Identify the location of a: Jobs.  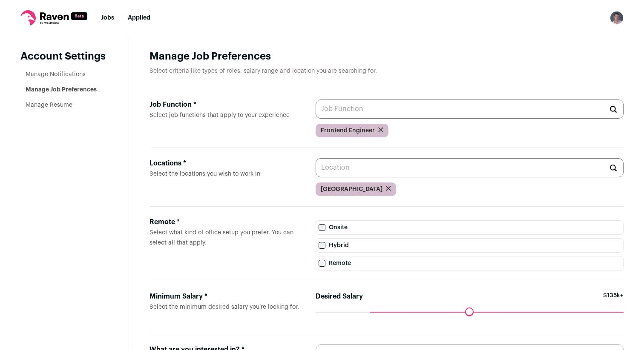
(107, 18).